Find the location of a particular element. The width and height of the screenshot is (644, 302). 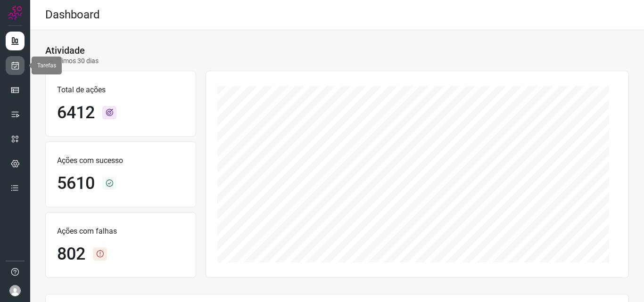

h1: 802 is located at coordinates (71, 254).